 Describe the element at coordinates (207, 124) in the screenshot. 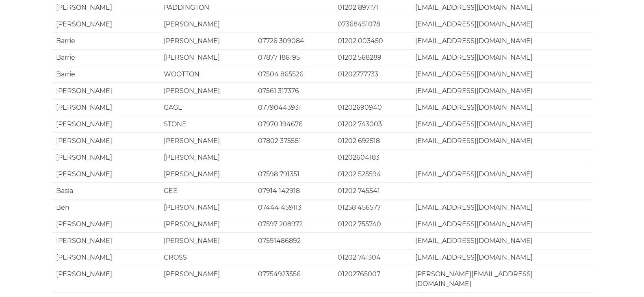

I see `td: STONE` at that location.